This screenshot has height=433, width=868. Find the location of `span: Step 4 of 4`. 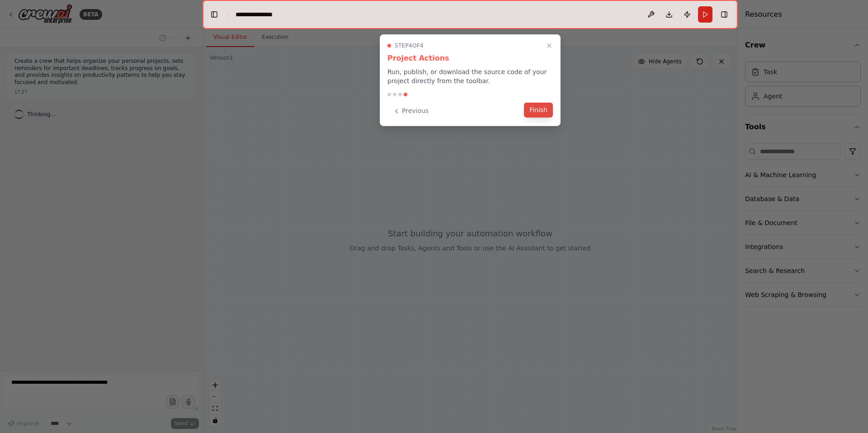

span: Step 4 of 4 is located at coordinates (409, 46).